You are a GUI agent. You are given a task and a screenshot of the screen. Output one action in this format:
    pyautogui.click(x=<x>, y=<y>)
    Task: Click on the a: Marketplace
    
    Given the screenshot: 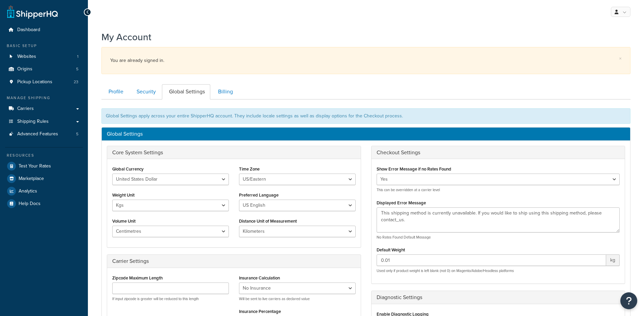 What is the action you would take?
    pyautogui.click(x=44, y=179)
    